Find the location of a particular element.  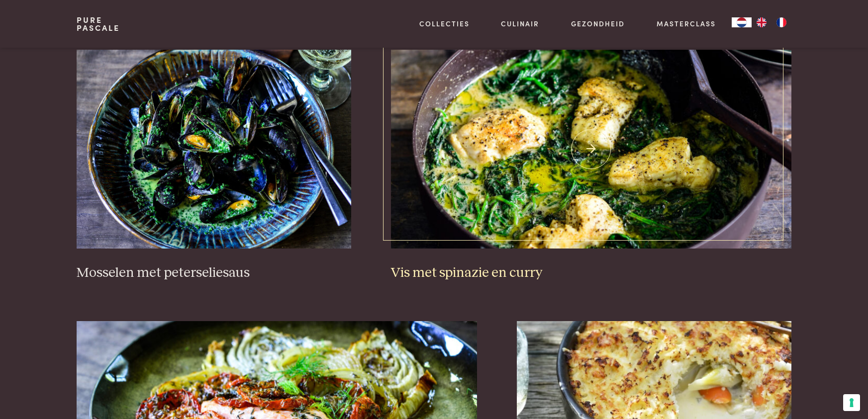

button: Uw voorkeuren voor toestemming voor trackingtechnologieën is located at coordinates (852, 402).